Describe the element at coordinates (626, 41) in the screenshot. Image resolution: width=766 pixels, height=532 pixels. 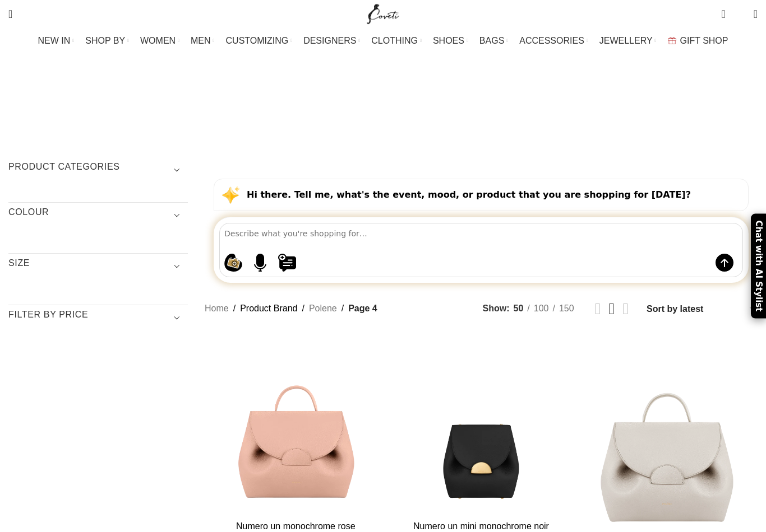
I see `span: JEWELLERY` at that location.